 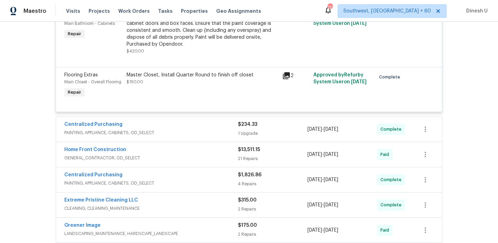 What do you see at coordinates (273, 184) in the screenshot?
I see `div: 4 Repairs` at bounding box center [273, 184].